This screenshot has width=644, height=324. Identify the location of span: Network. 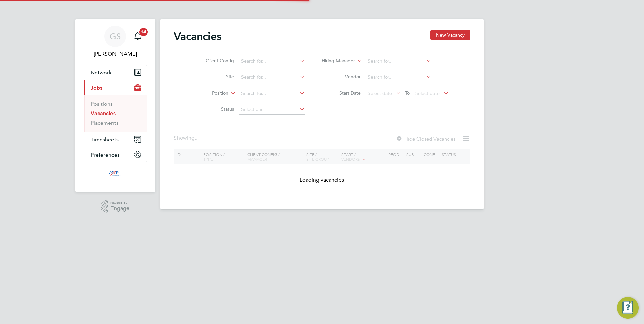
(101, 73).